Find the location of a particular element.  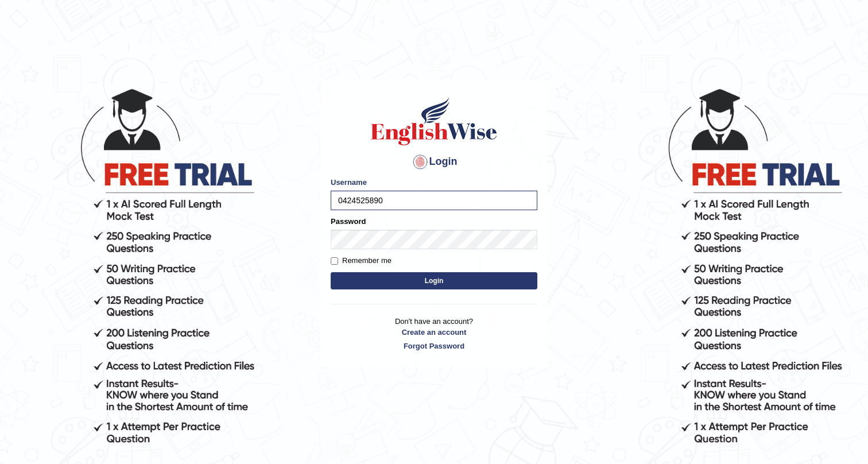

label: Password is located at coordinates (348, 221).